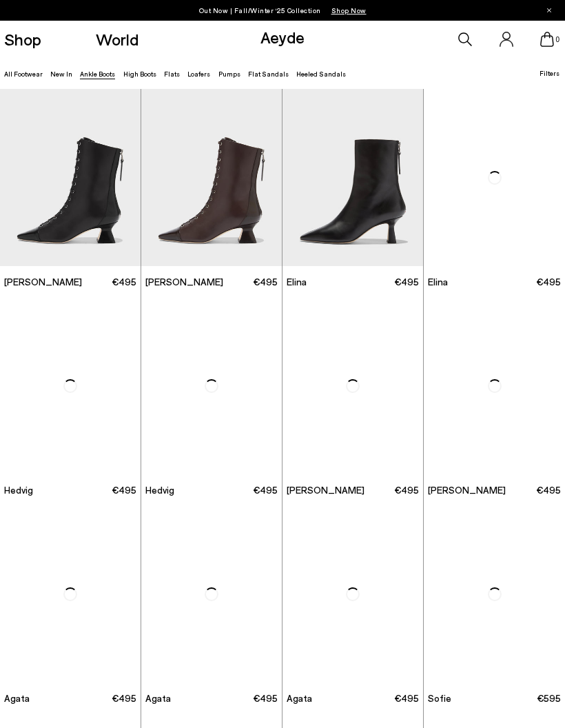 The height and width of the screenshot is (728, 565). Describe the element at coordinates (212, 490) in the screenshot. I see `a: Hedvig €495` at that location.